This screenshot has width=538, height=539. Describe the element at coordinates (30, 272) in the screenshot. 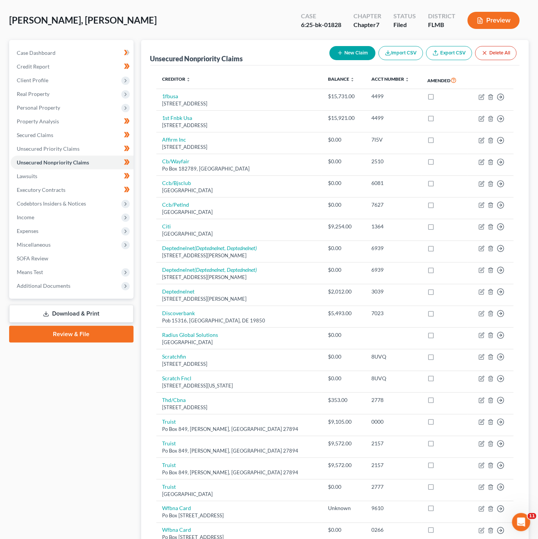

I see `span: Means Test` at that location.